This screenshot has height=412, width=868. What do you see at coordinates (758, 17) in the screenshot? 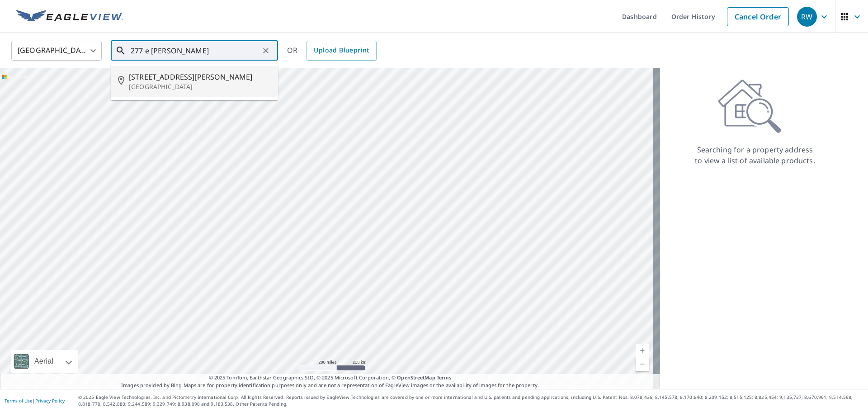
I see `a: Cancel Order` at bounding box center [758, 17].